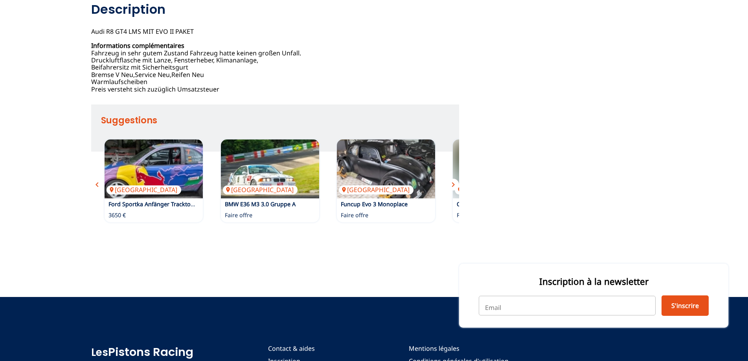  I want to click on img: Ford Sportka Anfänger Tracktool 1.6 95PS, so click(154, 169).